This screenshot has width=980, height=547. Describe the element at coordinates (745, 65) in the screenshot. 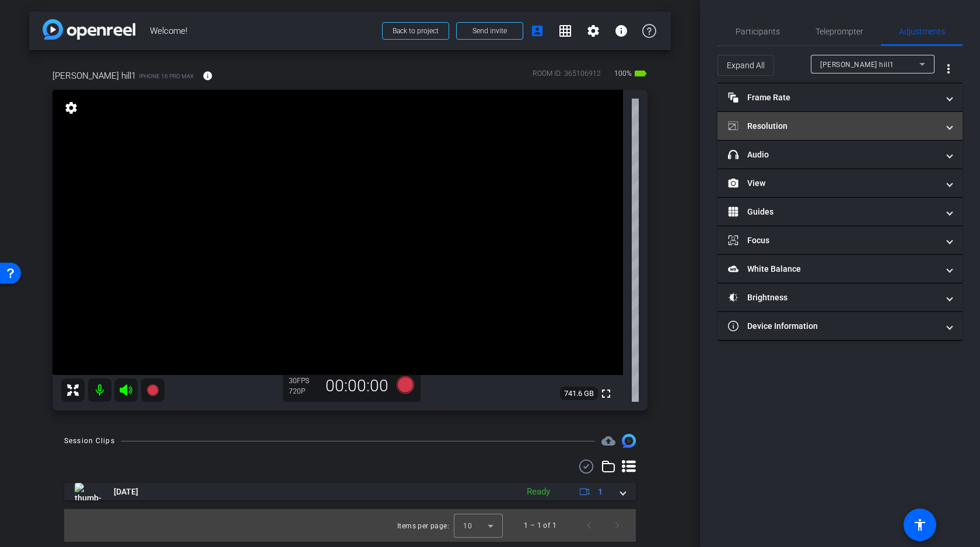

I see `button: Expand All` at that location.